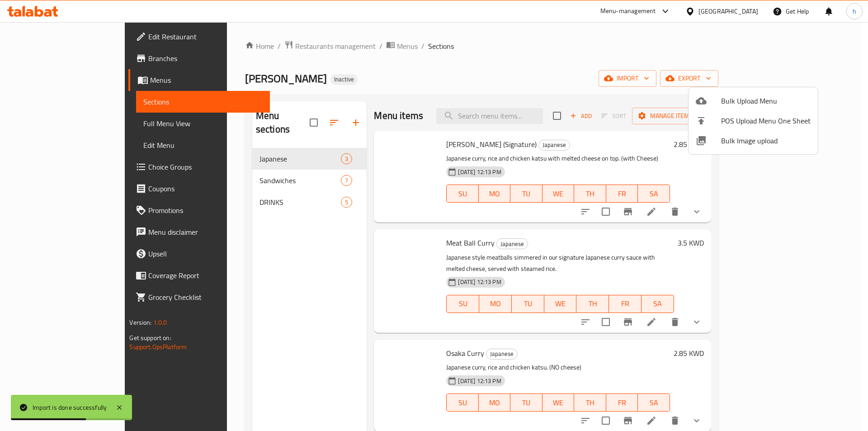 The height and width of the screenshot is (431, 868). I want to click on li: POS Upload Menu One Sheet, so click(753, 121).